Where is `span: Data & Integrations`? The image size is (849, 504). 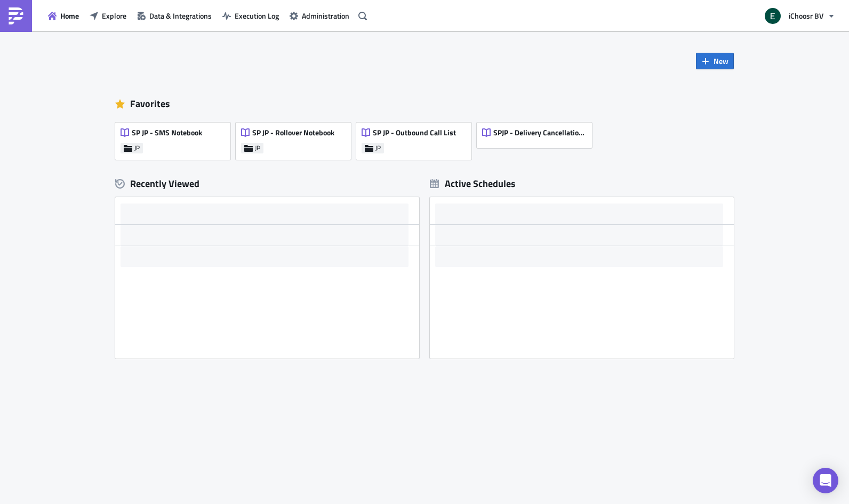
span: Data & Integrations is located at coordinates (180, 15).